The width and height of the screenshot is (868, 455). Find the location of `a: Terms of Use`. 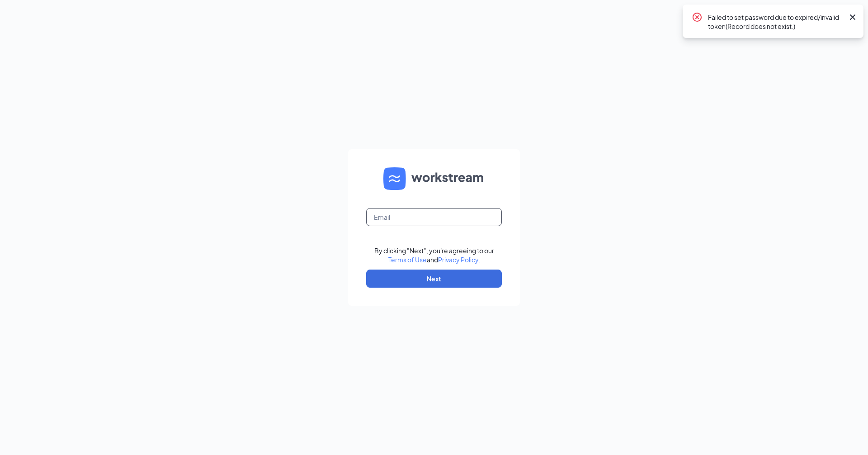

a: Terms of Use is located at coordinates (407, 260).